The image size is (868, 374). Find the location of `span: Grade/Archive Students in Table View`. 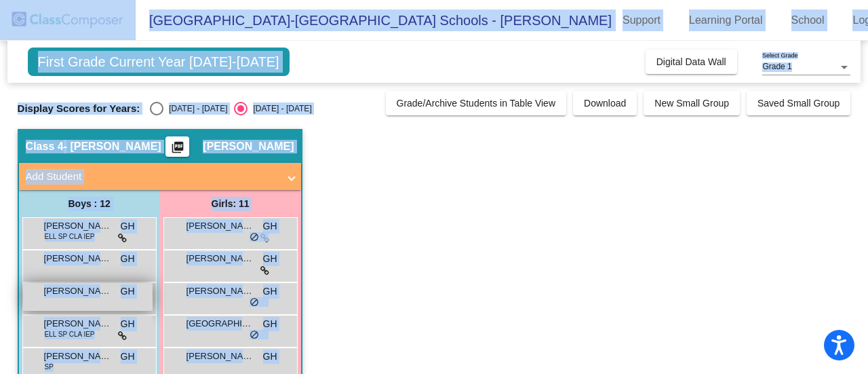

span: Grade/Archive Students in Table View is located at coordinates (476, 103).